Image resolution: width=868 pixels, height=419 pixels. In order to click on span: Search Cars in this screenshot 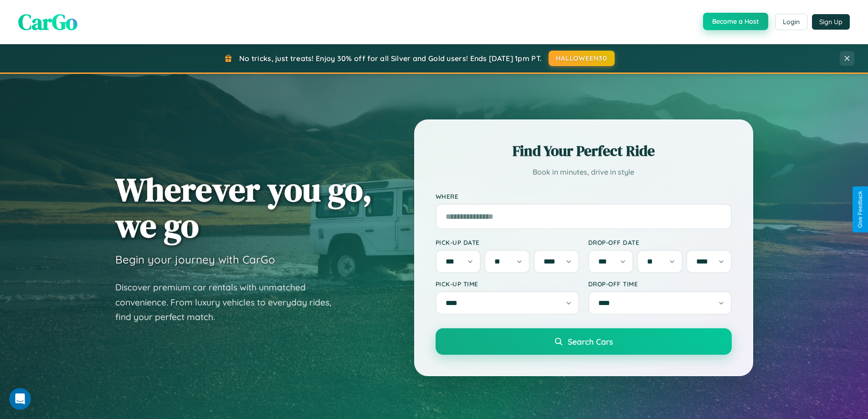, I will do `click(590, 341)`.